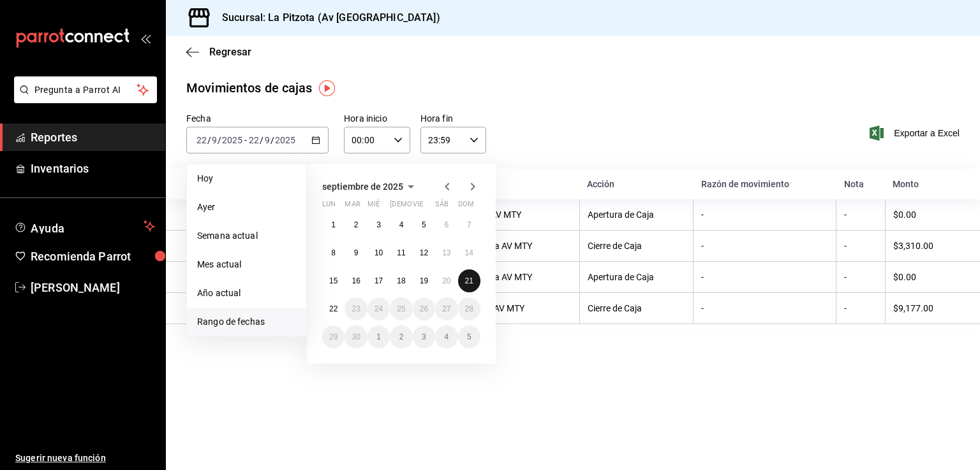 The height and width of the screenshot is (470, 980). I want to click on div: Monto, so click(926, 184).